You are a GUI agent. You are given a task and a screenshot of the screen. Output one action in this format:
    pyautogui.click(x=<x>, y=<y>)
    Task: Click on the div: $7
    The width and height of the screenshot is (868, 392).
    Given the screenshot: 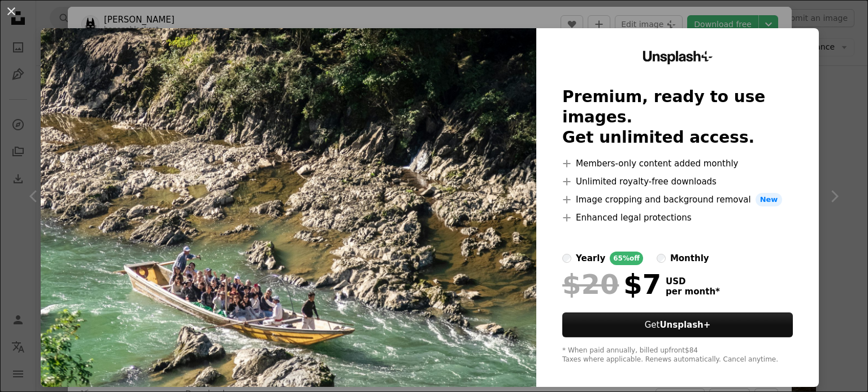 What is the action you would take?
    pyautogui.click(x=611, y=284)
    